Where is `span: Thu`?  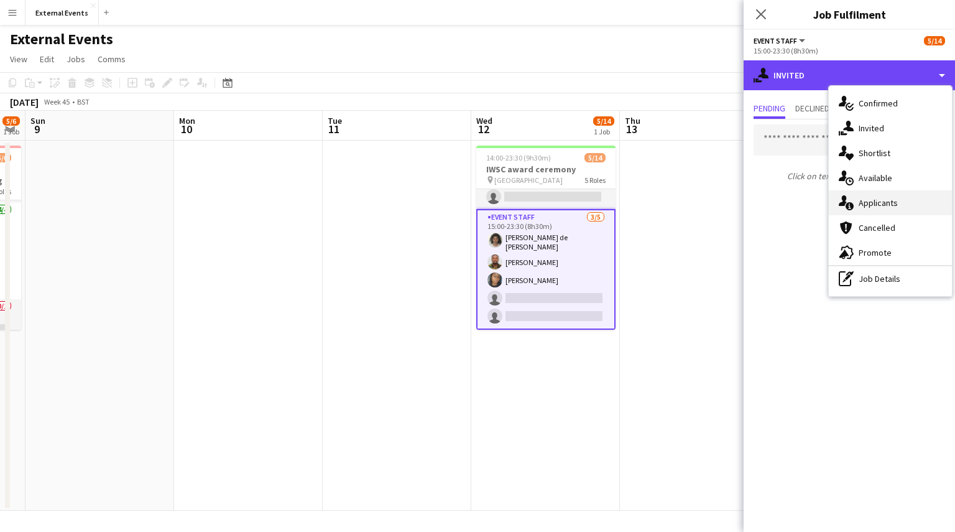
span: Thu is located at coordinates (632, 121).